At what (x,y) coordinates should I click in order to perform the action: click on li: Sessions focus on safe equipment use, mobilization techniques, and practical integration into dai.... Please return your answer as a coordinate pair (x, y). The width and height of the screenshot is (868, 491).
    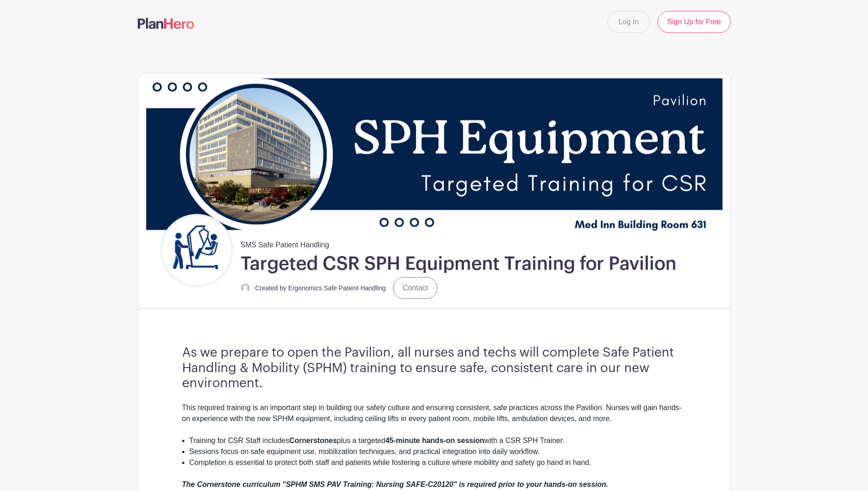
    Looking at the image, I should click on (438, 452).